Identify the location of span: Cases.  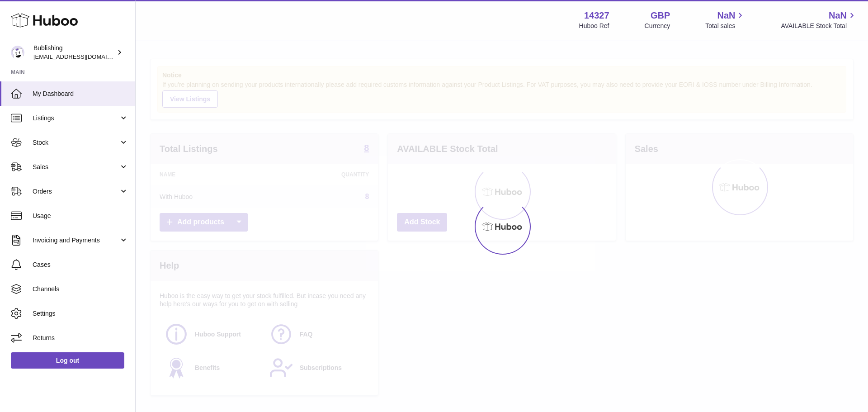
(81, 265).